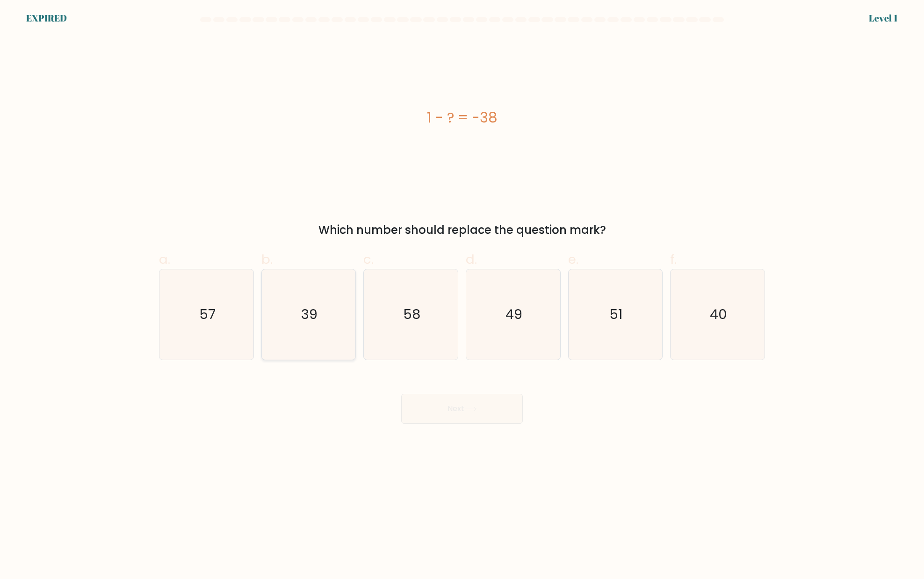 The image size is (924, 579). I want to click on span: f., so click(673, 259).